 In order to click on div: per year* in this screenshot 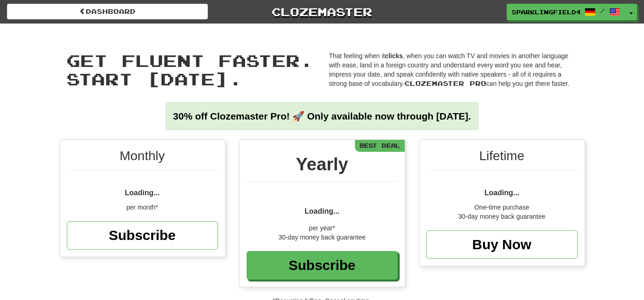, I will do `click(322, 228)`.